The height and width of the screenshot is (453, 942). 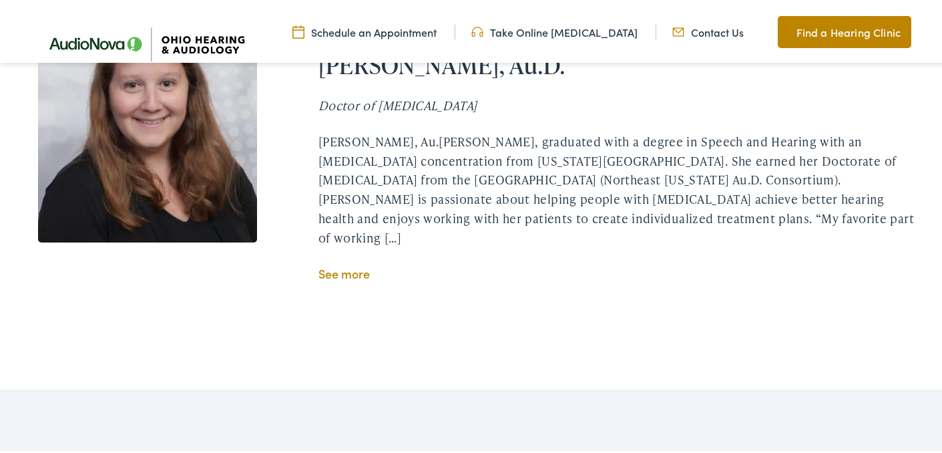 What do you see at coordinates (708, 29) in the screenshot?
I see `a: Contact Us` at bounding box center [708, 29].